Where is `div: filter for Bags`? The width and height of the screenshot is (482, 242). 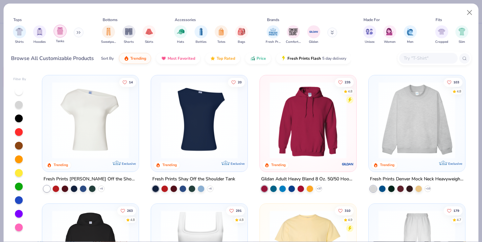
div: filter for Bags is located at coordinates (242, 35).